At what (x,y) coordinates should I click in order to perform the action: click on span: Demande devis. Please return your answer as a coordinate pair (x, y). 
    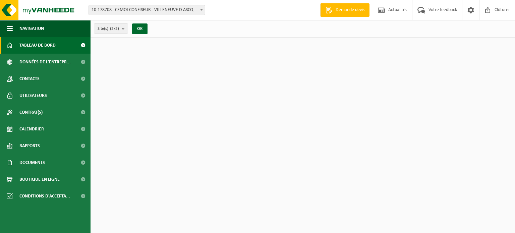
    Looking at the image, I should click on (350, 10).